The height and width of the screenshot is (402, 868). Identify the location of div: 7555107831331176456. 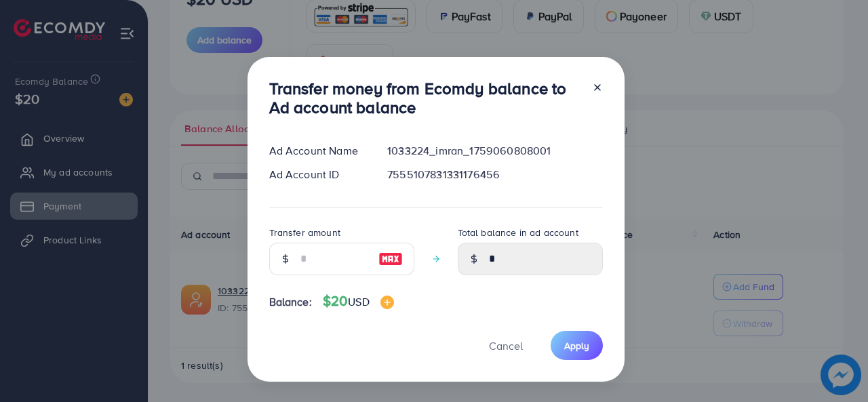
(494, 174).